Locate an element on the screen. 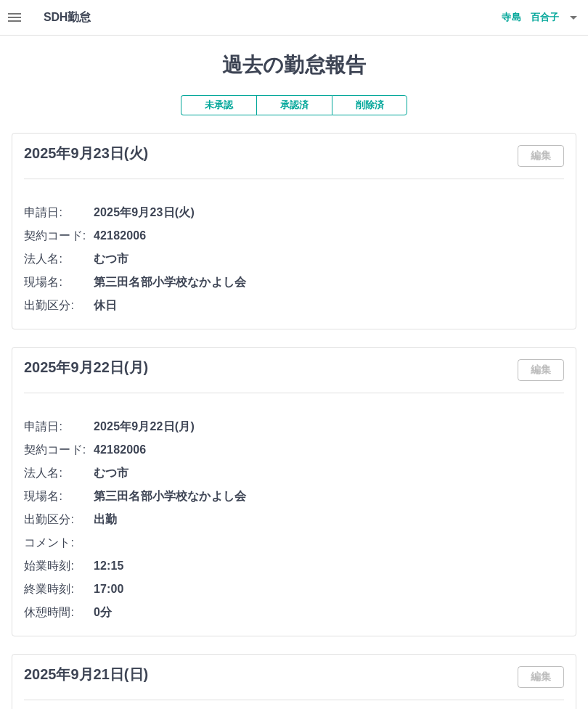 The image size is (588, 709). span: 休日 is located at coordinates (329, 306).